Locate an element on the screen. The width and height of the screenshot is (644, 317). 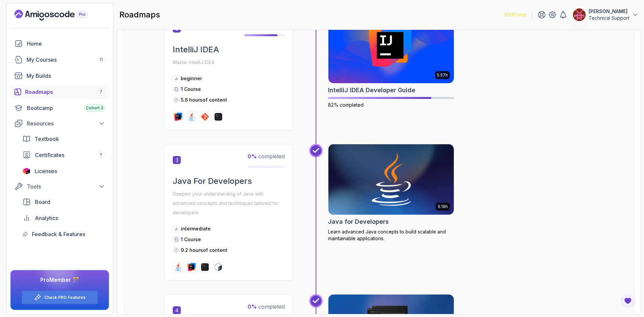
div: My Courses is located at coordinates (66, 60).